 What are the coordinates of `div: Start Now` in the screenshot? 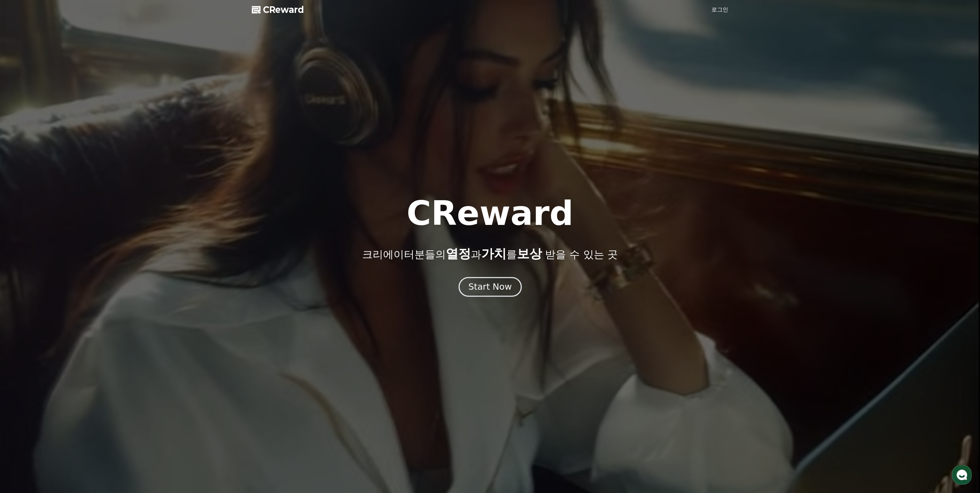 It's located at (490, 287).